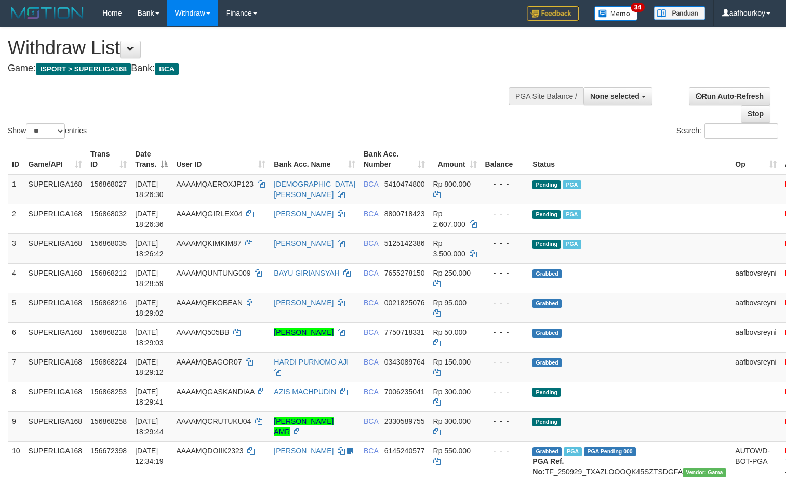  What do you see at coordinates (209, 362) in the screenshot?
I see `span: AAAAMQBAGOR07` at bounding box center [209, 362].